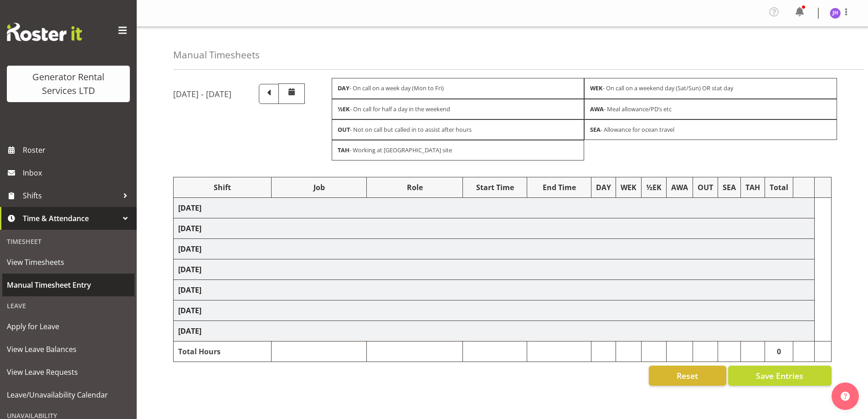 The image size is (868, 419). What do you see at coordinates (69, 327) in the screenshot?
I see `a: Apply for Leave` at bounding box center [69, 327].